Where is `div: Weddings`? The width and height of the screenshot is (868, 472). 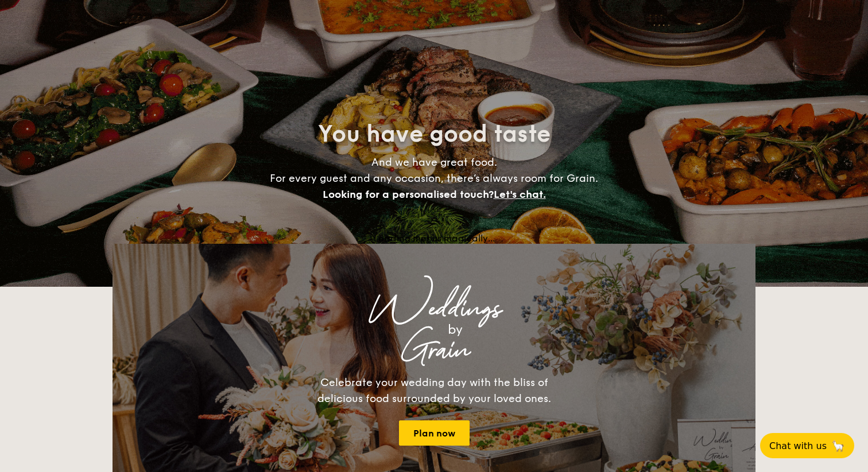 div: Weddings is located at coordinates (434, 310).